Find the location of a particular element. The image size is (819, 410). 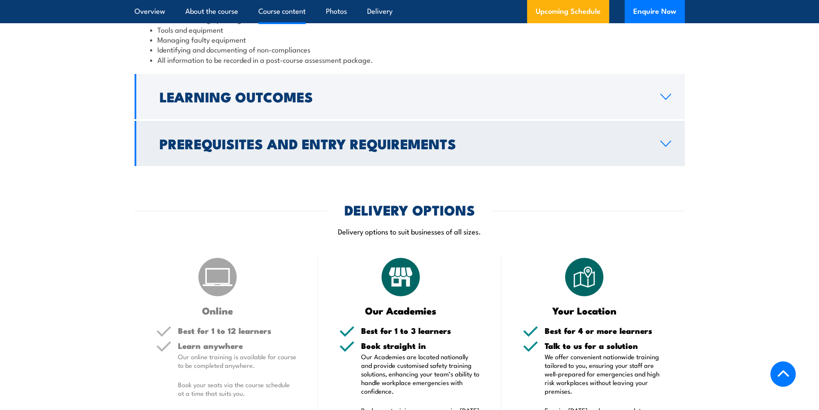

li: Tools and equipment is located at coordinates (410, 29).